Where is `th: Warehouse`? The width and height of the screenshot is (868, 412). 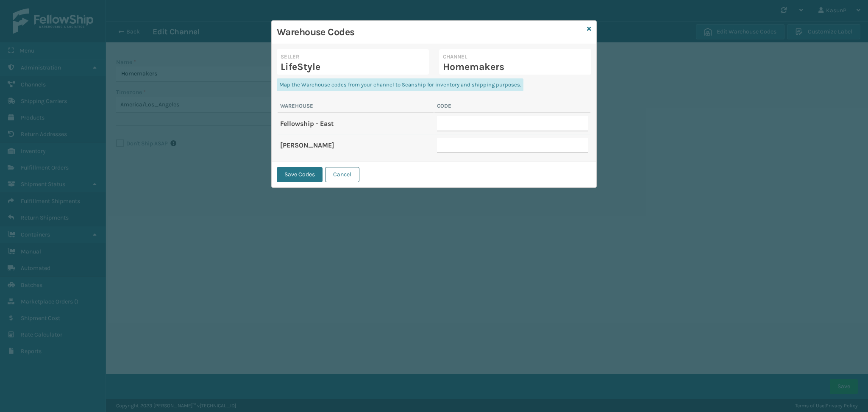 th: Warehouse is located at coordinates (355, 107).